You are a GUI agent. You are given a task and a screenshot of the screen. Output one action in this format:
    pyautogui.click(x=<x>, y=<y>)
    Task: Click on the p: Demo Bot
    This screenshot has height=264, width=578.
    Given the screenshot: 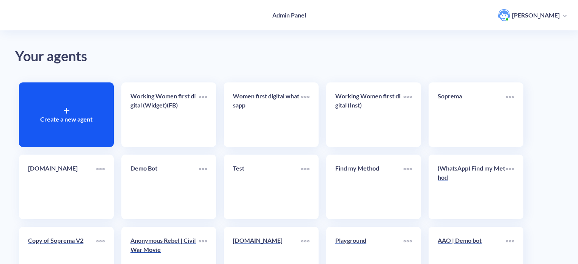 What is the action you would take?
    pyautogui.click(x=165, y=168)
    